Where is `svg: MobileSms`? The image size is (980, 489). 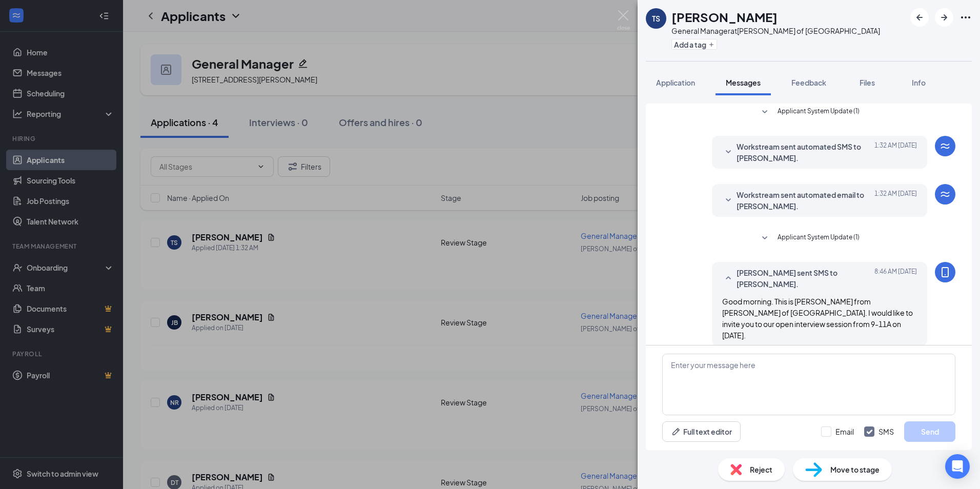
svg: MobileSms is located at coordinates (946, 272).